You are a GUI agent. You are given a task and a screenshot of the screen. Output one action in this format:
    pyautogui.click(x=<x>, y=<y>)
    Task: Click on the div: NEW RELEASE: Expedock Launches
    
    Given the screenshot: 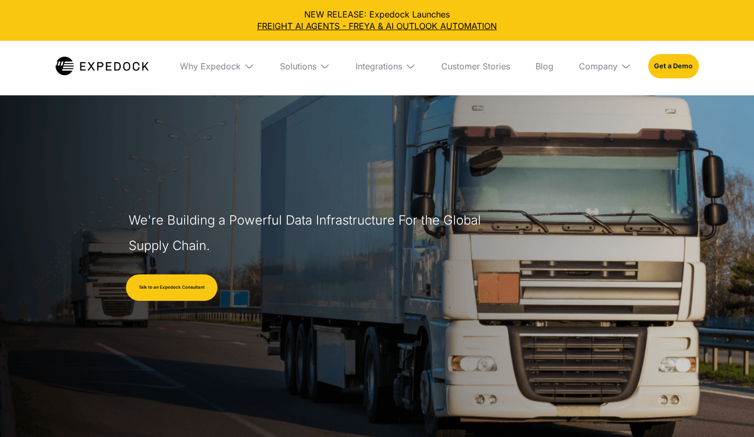 What is the action you would take?
    pyautogui.click(x=377, y=20)
    